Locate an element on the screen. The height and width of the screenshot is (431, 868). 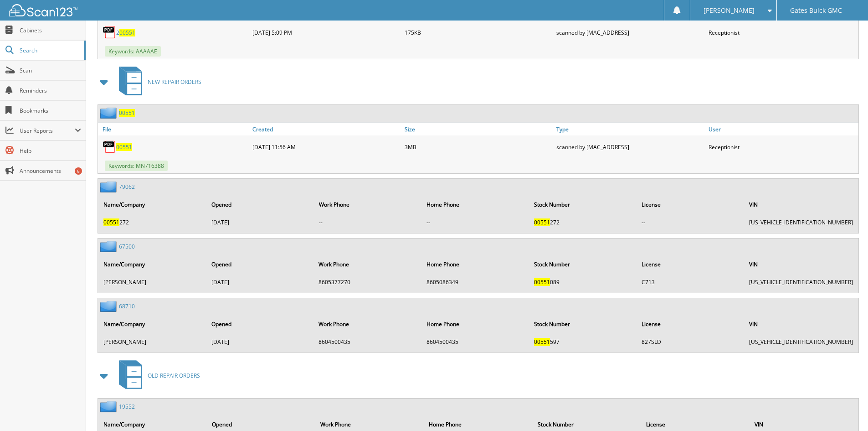
span: NEW REPAIR ORDERS is located at coordinates (175, 82).